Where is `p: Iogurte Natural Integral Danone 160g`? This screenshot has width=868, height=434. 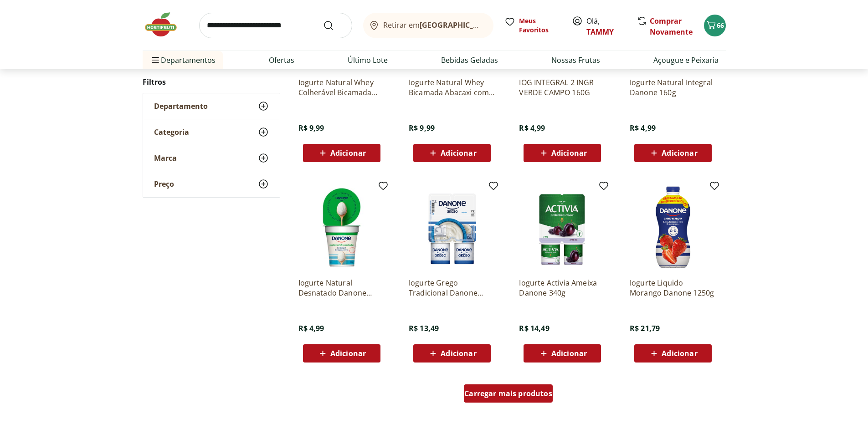
p: Iogurte Natural Integral Danone 160g is located at coordinates (673, 88).